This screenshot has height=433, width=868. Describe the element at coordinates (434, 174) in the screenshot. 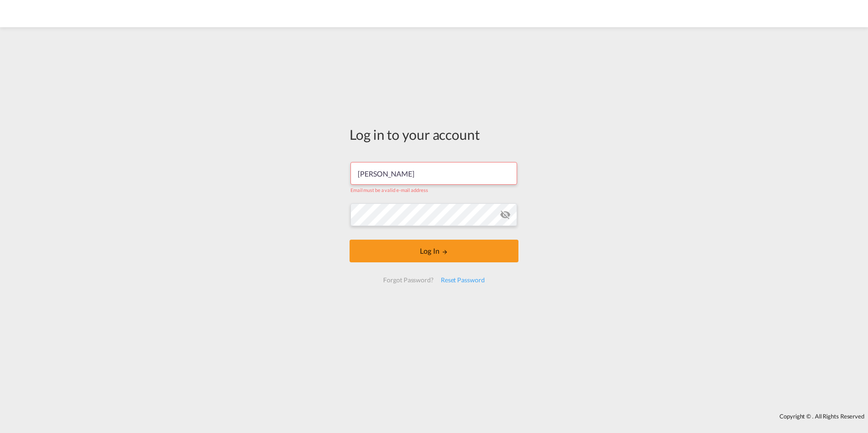

I see `input: Enter email/phone number` at that location.